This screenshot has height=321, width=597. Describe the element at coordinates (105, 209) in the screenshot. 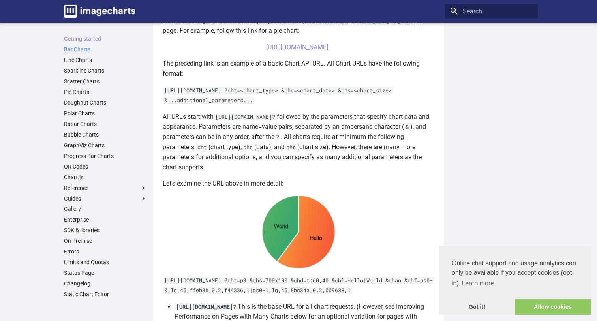

I see `a: Gallery` at that location.